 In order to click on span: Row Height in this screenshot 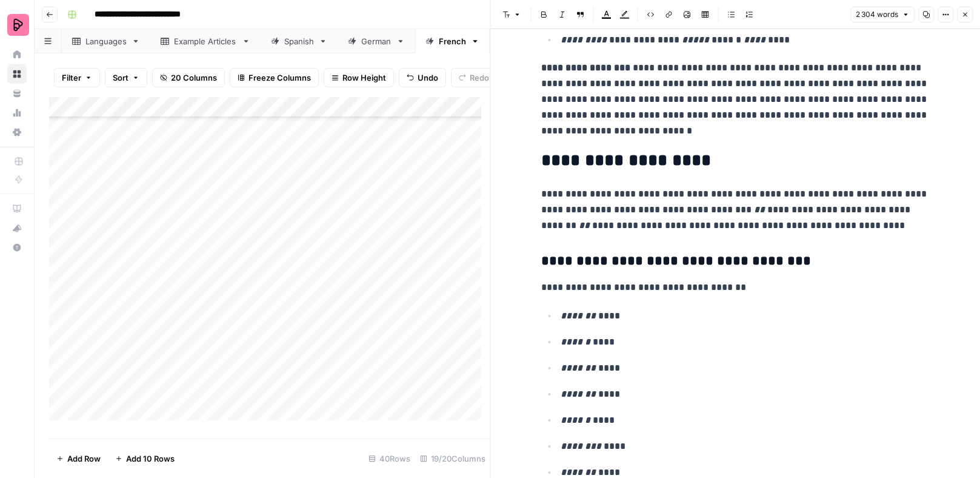, I will do `click(365, 78)`.